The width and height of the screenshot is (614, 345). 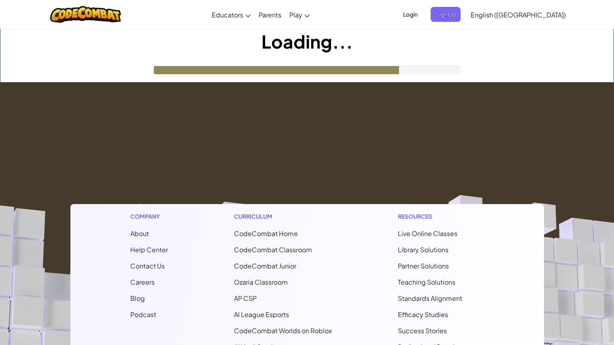 I want to click on a: Careers, so click(x=142, y=282).